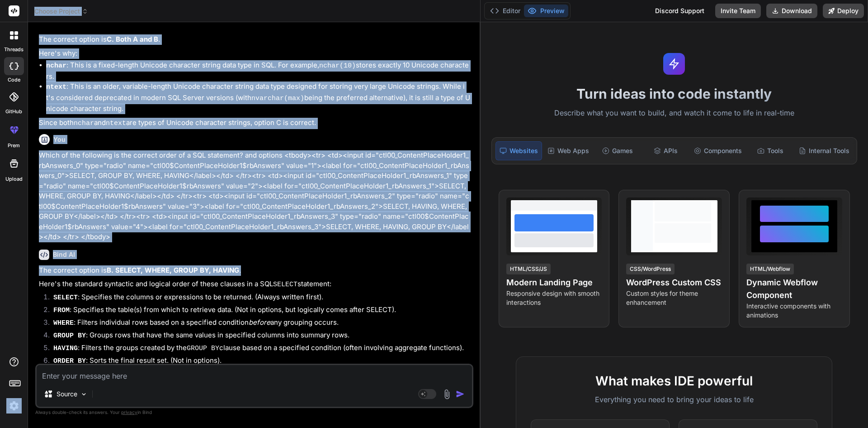 The height and width of the screenshot is (428, 868). I want to click on div: Discord Support, so click(680, 11).